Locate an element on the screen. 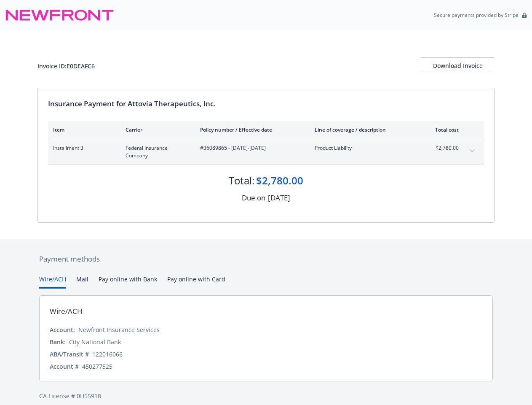 Image resolution: width=532 pixels, height=405 pixels. p: Secure payments provided by Stripe is located at coordinates (476, 15).